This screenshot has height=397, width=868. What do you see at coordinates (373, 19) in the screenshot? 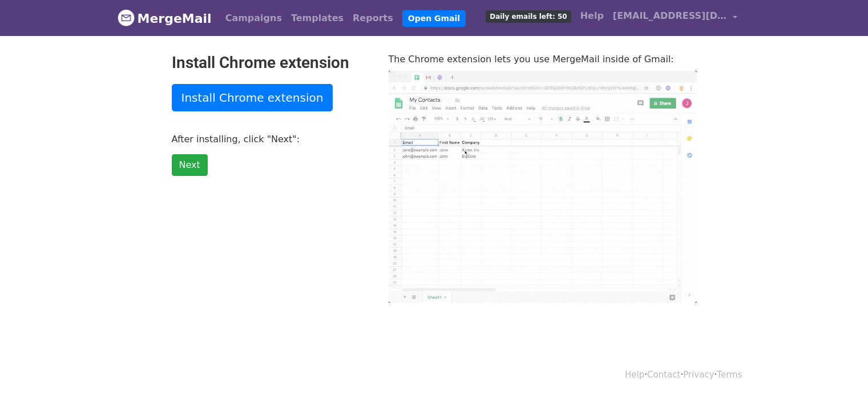
I see `a: Reports` at bounding box center [373, 19].